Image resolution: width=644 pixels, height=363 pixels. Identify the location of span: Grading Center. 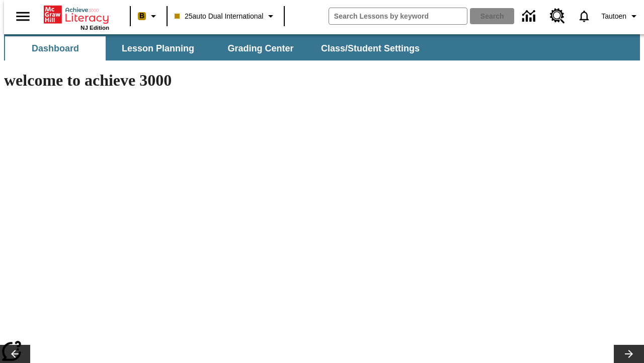
(260, 49).